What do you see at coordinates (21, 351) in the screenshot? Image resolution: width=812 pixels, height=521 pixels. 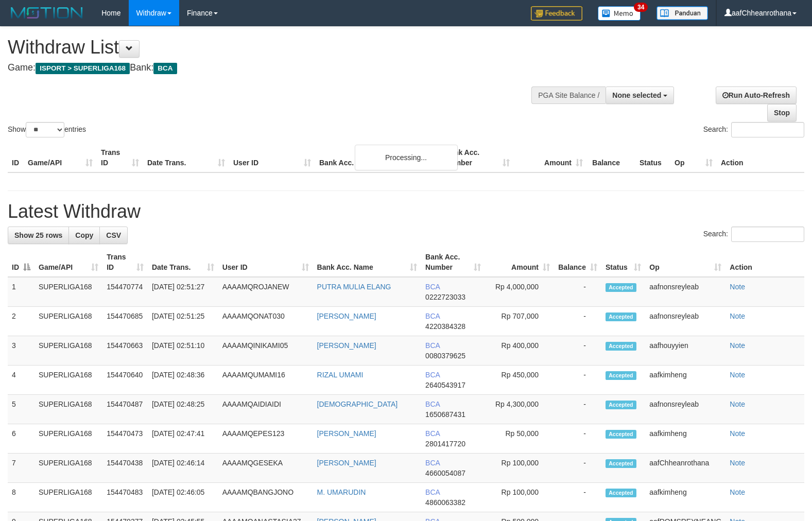 I see `td: 3` at bounding box center [21, 351].